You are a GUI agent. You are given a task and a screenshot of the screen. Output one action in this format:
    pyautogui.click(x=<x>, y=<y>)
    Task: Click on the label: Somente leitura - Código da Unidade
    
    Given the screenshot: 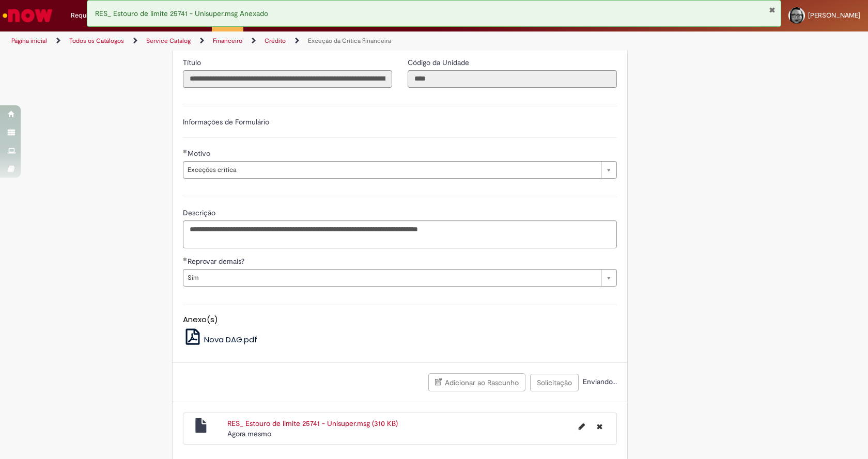 What is the action you would take?
    pyautogui.click(x=439, y=63)
    